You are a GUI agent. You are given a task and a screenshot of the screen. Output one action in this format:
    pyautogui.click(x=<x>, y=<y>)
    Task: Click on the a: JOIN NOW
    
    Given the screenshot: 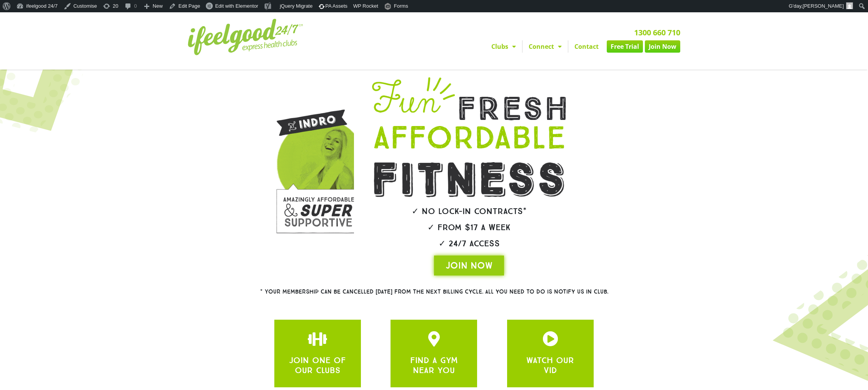 What is the action you would take?
    pyautogui.click(x=469, y=266)
    